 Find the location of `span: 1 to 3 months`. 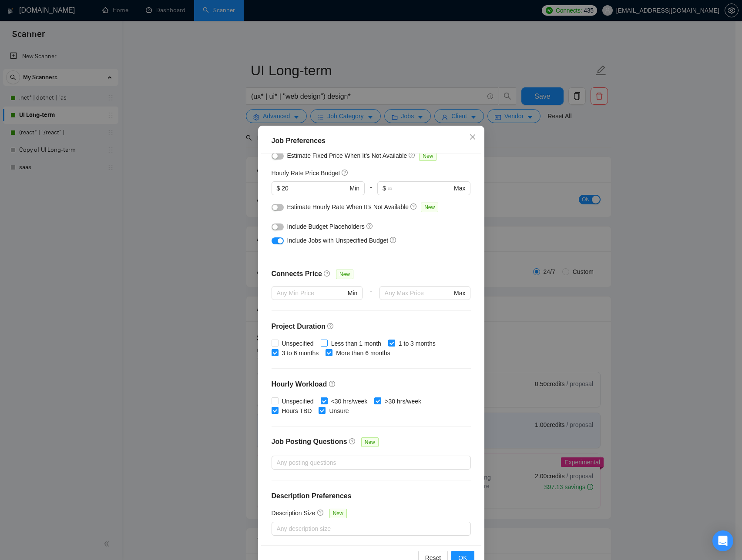

span: 1 to 3 months is located at coordinates (417, 344).